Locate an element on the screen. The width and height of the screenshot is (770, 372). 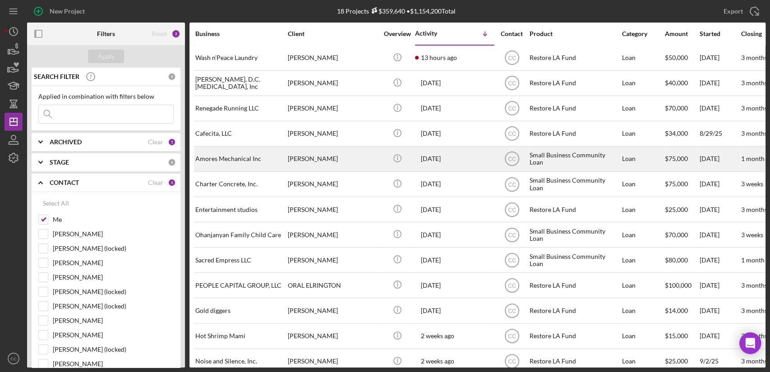
button: Select All is located at coordinates (56, 203).